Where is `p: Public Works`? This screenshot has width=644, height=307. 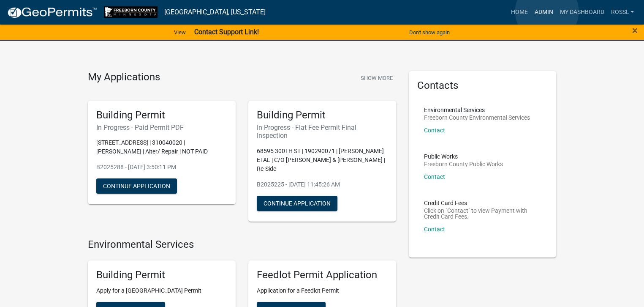
p: Public Works is located at coordinates (463, 156).